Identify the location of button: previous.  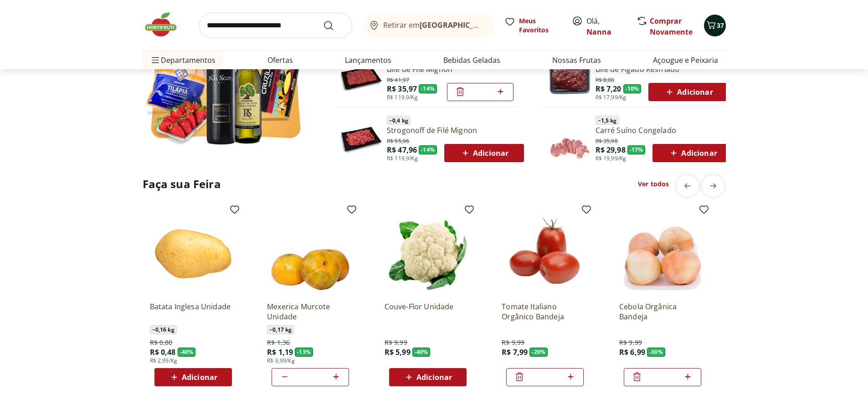
(687, 186).